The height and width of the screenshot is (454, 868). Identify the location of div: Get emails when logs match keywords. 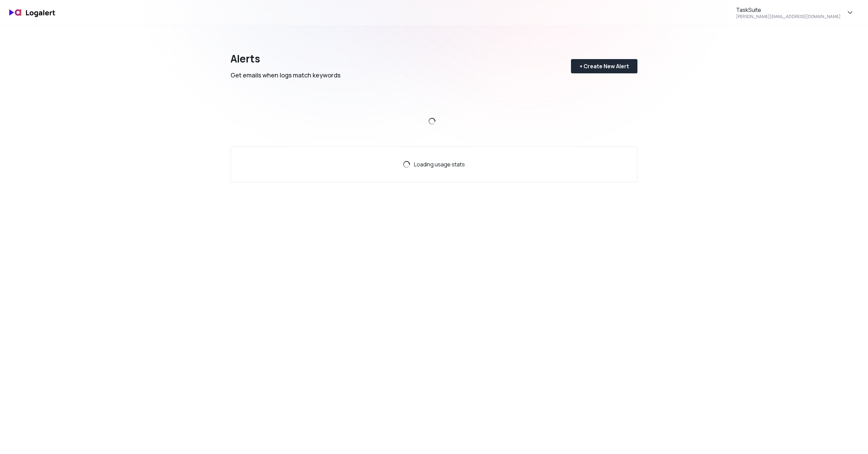
(285, 75).